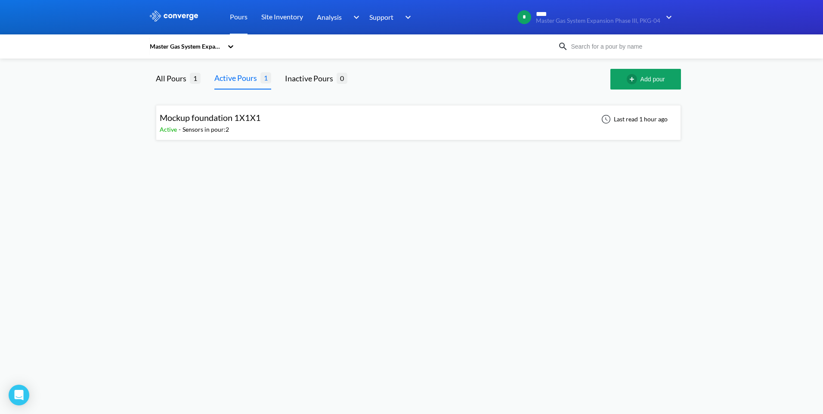  Describe the element at coordinates (206, 130) in the screenshot. I see `div: Sensors in pour: 2` at that location.